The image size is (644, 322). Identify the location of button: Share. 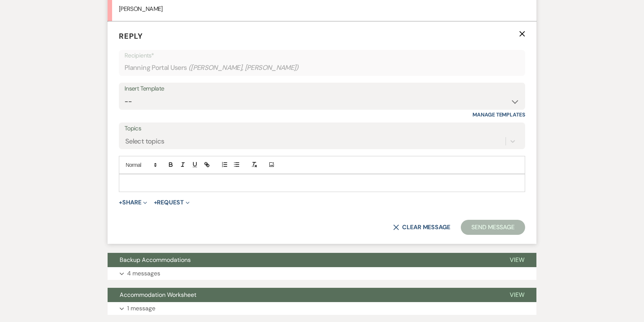
(133, 202).